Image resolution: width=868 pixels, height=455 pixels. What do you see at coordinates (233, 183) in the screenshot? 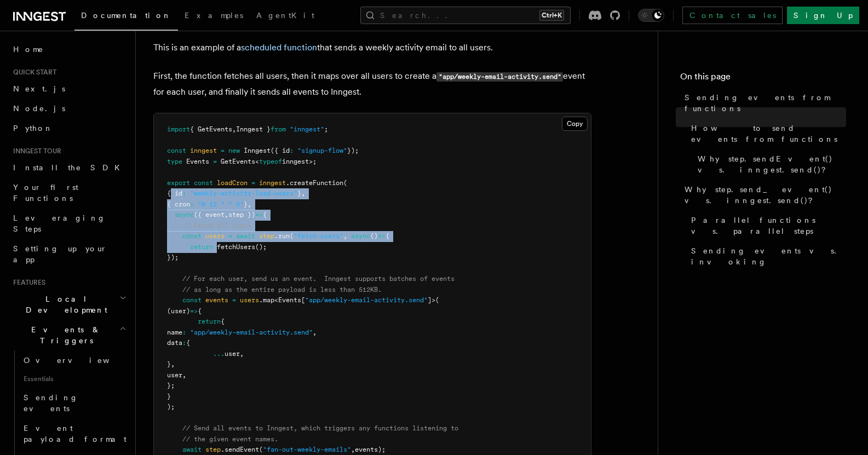
I see `span: loadCron` at bounding box center [233, 183].